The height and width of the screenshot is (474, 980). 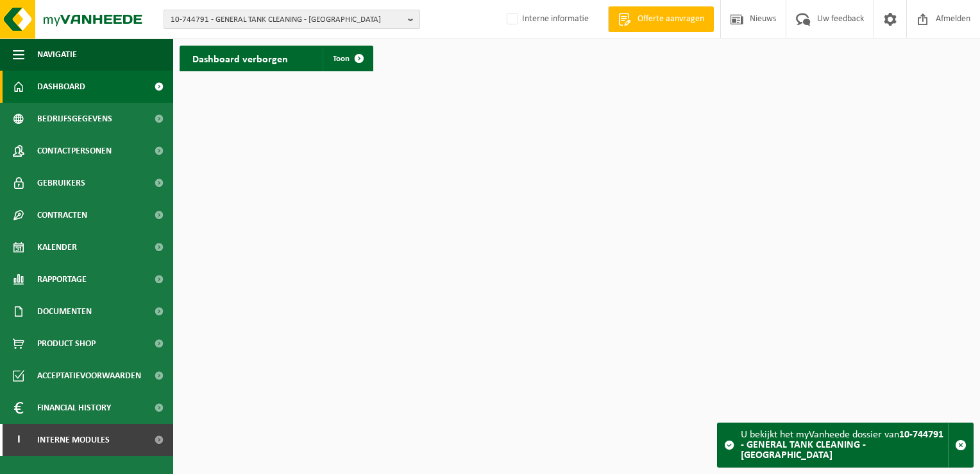 What do you see at coordinates (62, 215) in the screenshot?
I see `span: Contracten` at bounding box center [62, 215].